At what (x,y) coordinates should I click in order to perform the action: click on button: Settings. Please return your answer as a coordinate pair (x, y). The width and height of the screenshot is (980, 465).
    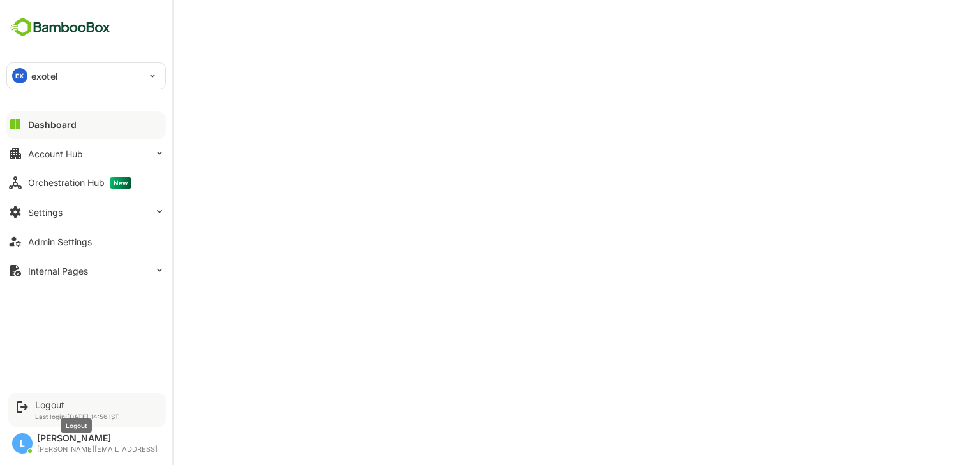
    Looking at the image, I should click on (86, 212).